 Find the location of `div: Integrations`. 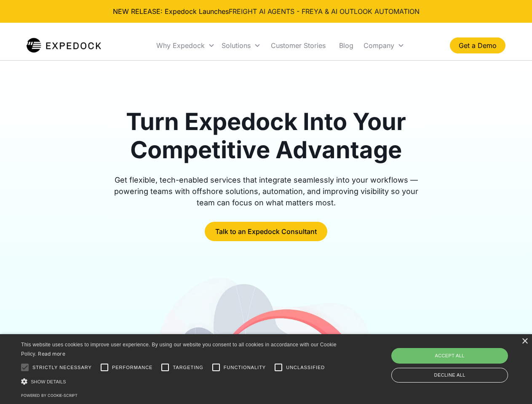

div: Integrations is located at coordinates (287, 43).